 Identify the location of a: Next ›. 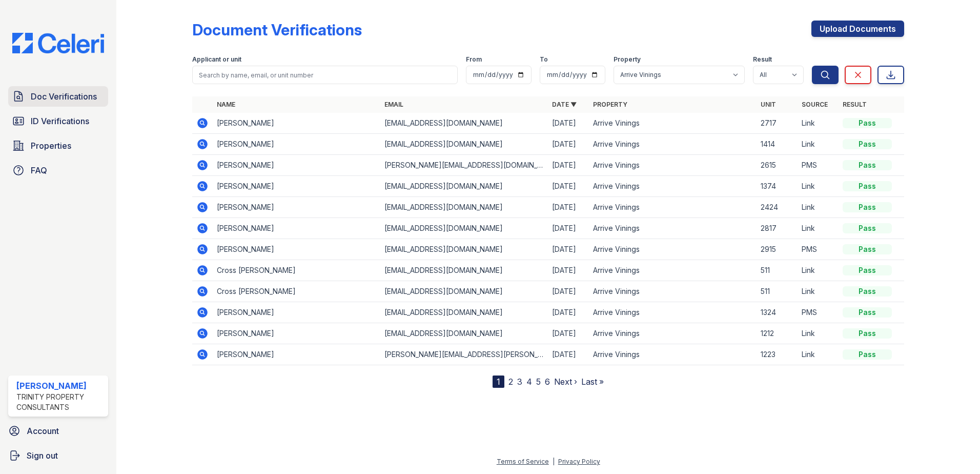
(565, 382).